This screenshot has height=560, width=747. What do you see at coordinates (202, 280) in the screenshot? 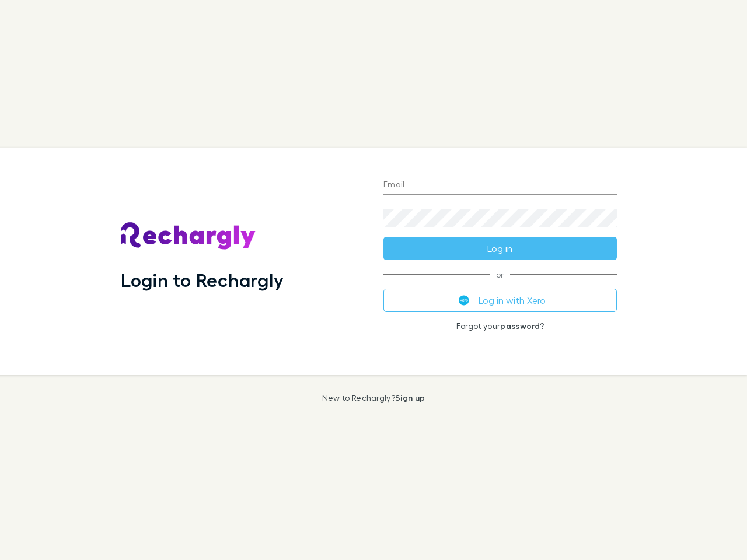
I see `h1: Login to Rechargly` at bounding box center [202, 280].